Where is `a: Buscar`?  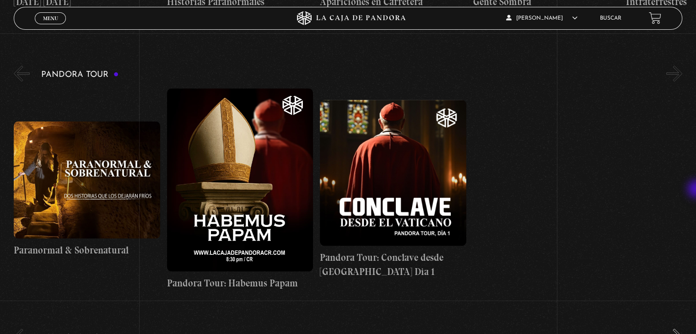 a: Buscar is located at coordinates (610, 18).